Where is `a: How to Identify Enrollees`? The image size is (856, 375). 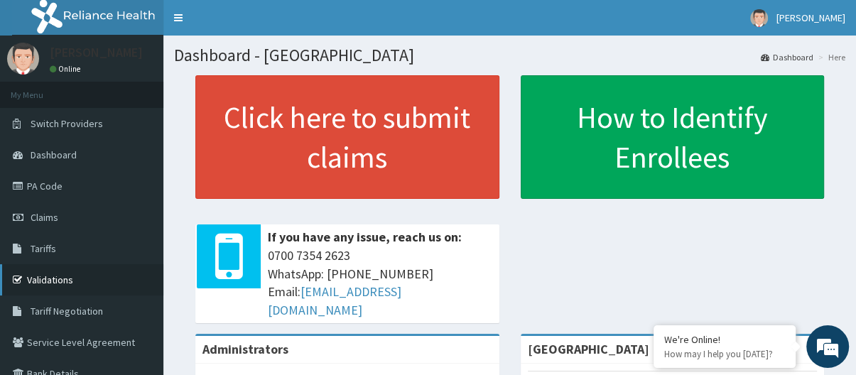 a: How to Identify Enrollees is located at coordinates (673, 137).